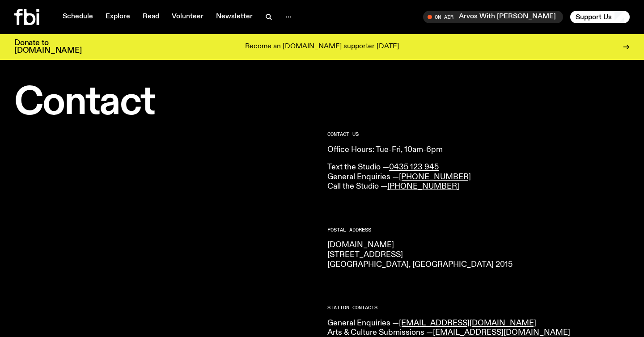 The height and width of the screenshot is (337, 644). Describe the element at coordinates (479, 308) in the screenshot. I see `h2: Station Contacts` at that location.